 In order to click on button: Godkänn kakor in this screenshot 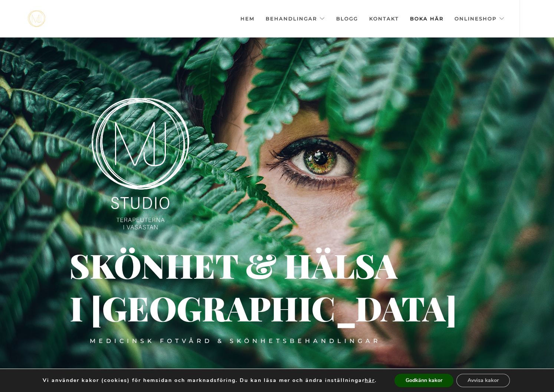, I will do `click(424, 380)`.